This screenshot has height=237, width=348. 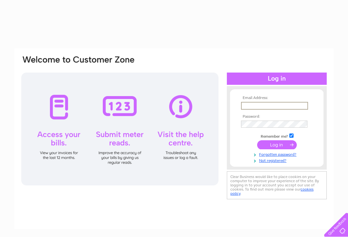 I want to click on input: Submit, so click(x=277, y=145).